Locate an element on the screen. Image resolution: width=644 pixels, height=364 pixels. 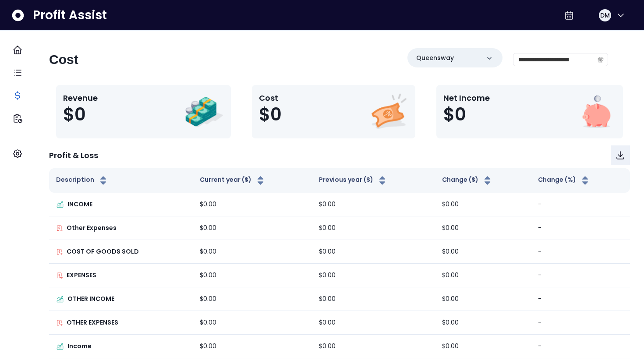
p: Revenue is located at coordinates (80, 98).